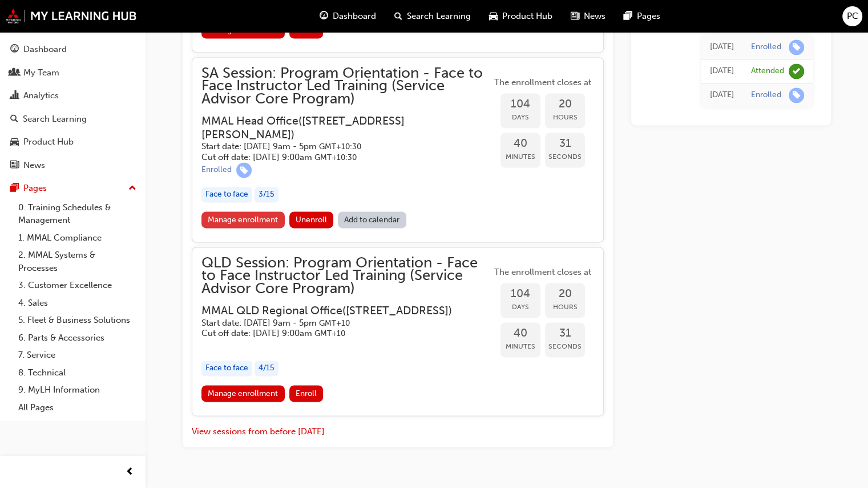 This screenshot has width=868, height=488. What do you see at coordinates (41, 96) in the screenshot?
I see `div: Analytics` at bounding box center [41, 96].